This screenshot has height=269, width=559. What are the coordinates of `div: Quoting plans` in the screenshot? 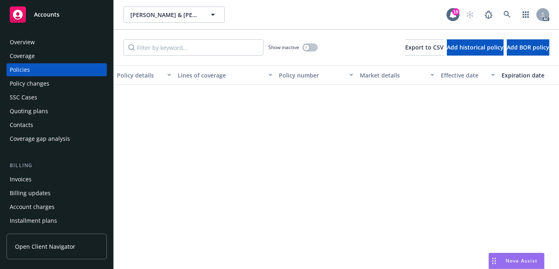 It's located at (29, 111).